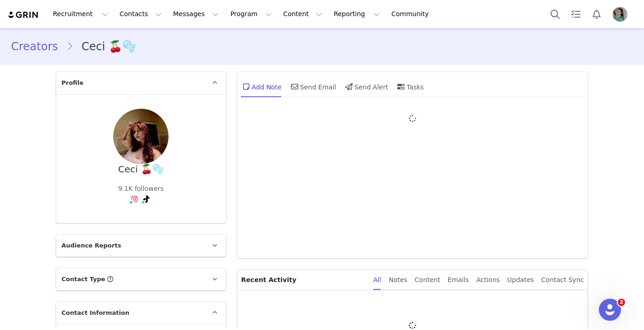 This screenshot has height=330, width=644. Describe the element at coordinates (140, 14) in the screenshot. I see `button: Contacts` at that location.